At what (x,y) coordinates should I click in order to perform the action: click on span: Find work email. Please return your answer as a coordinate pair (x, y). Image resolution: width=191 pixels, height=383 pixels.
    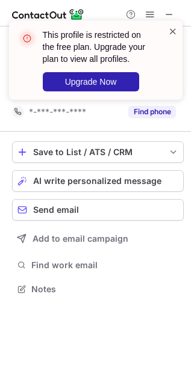
    Looking at the image, I should click on (105, 265).